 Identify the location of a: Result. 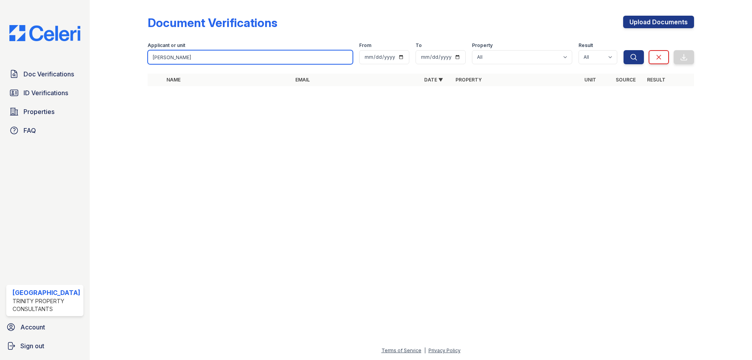
(656, 80).